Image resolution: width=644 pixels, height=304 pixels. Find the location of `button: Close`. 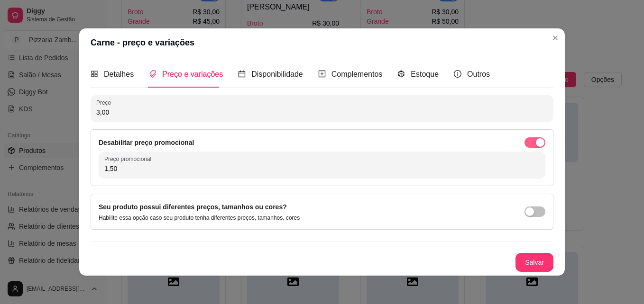

button: Close is located at coordinates (555, 38).